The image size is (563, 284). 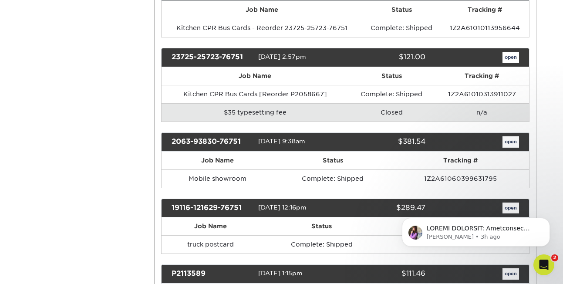 I want to click on td: 1Z2A61010113956644, so click(x=485, y=28).